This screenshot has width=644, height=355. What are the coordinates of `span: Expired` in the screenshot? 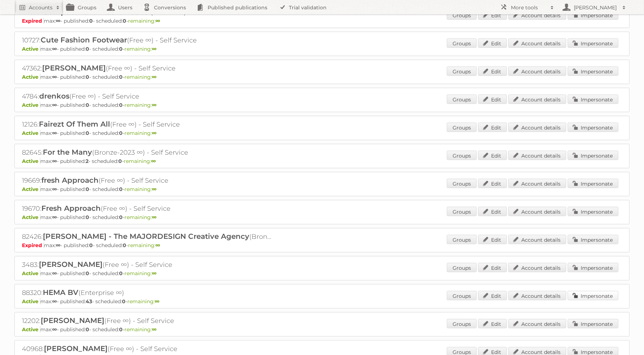 It's located at (33, 245).